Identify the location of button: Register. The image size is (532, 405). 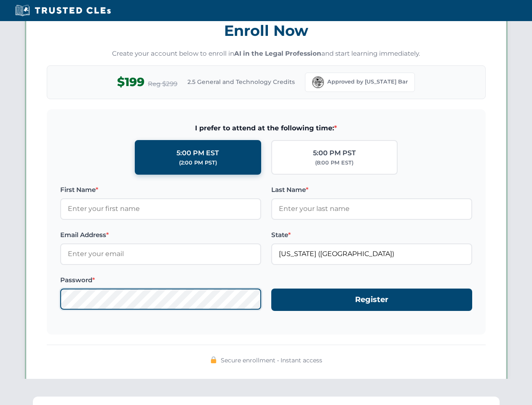
(371, 300).